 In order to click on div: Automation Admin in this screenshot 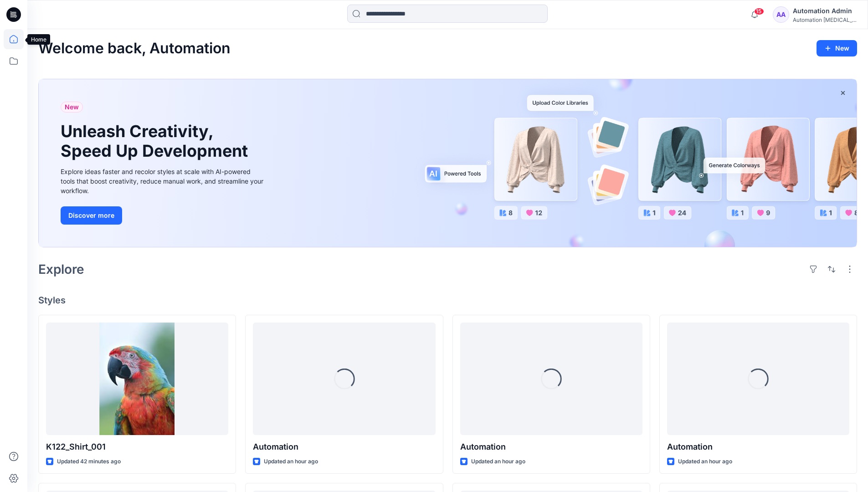, I will do `click(825, 11)`.